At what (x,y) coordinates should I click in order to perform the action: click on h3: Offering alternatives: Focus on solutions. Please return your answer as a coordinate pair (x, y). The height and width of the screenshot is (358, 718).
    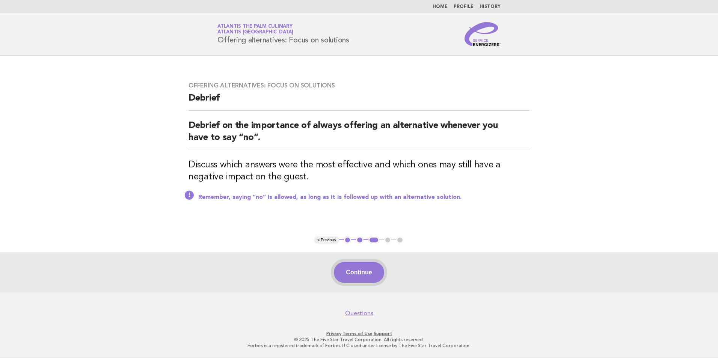
    Looking at the image, I should click on (359, 86).